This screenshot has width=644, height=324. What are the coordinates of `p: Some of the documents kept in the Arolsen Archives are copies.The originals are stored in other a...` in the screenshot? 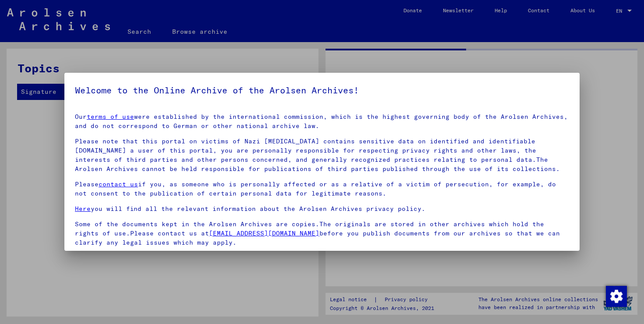 It's located at (322, 233).